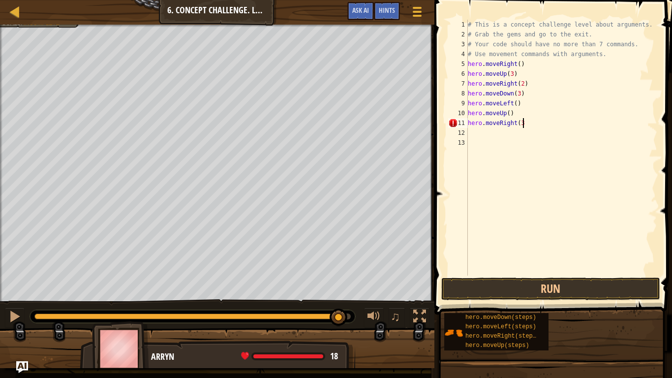 Image resolution: width=672 pixels, height=378 pixels. Describe the element at coordinates (420, 317) in the screenshot. I see `button: Toggle fullscreen` at that location.